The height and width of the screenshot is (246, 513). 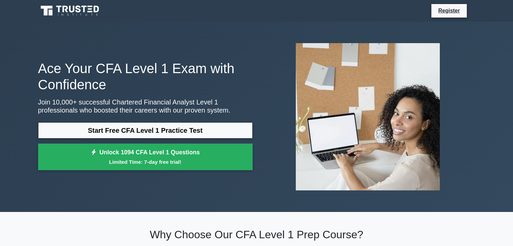 What do you see at coordinates (145, 77) in the screenshot?
I see `h1: Ace Your CFA Level 1 Exam with Confidence` at bounding box center [145, 77].